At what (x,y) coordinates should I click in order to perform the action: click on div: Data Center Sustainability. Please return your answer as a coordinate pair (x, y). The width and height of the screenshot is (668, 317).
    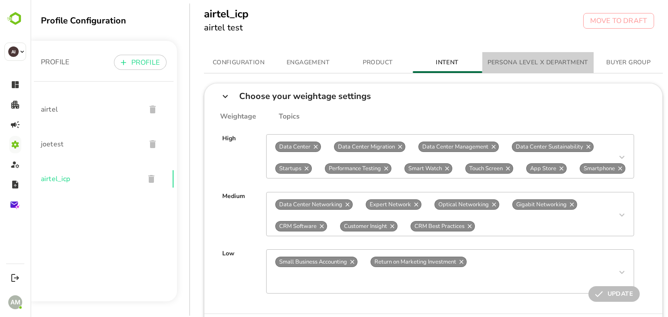
    Looking at the image, I should click on (522, 147).